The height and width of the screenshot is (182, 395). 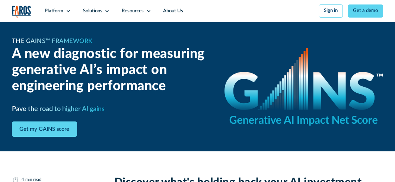 I want to click on h3: Pave the road to higher AI gains, so click(x=58, y=109).